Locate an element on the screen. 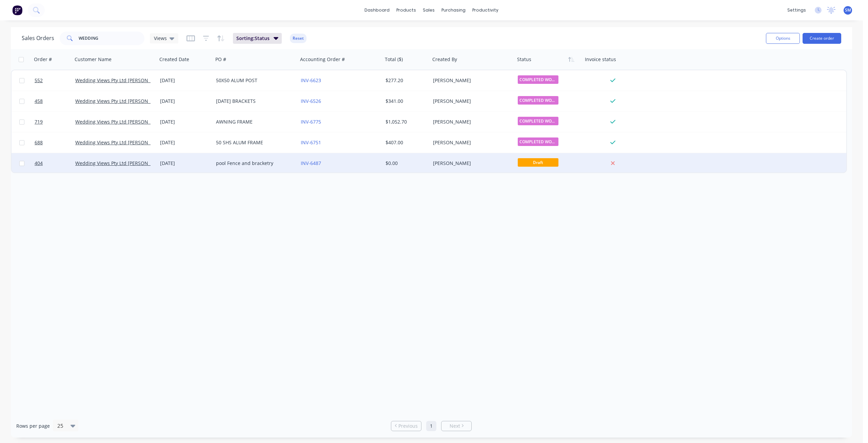 The height and width of the screenshot is (443, 868). a: INV-6775 is located at coordinates (311, 122).